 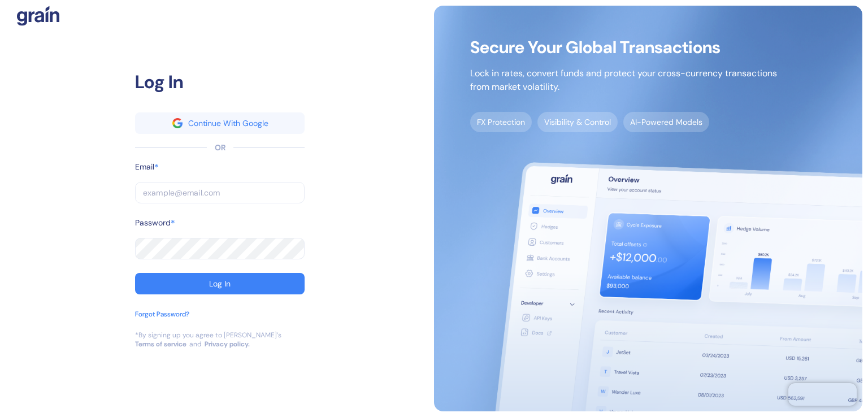 I want to click on a: Terms of service, so click(x=161, y=344).